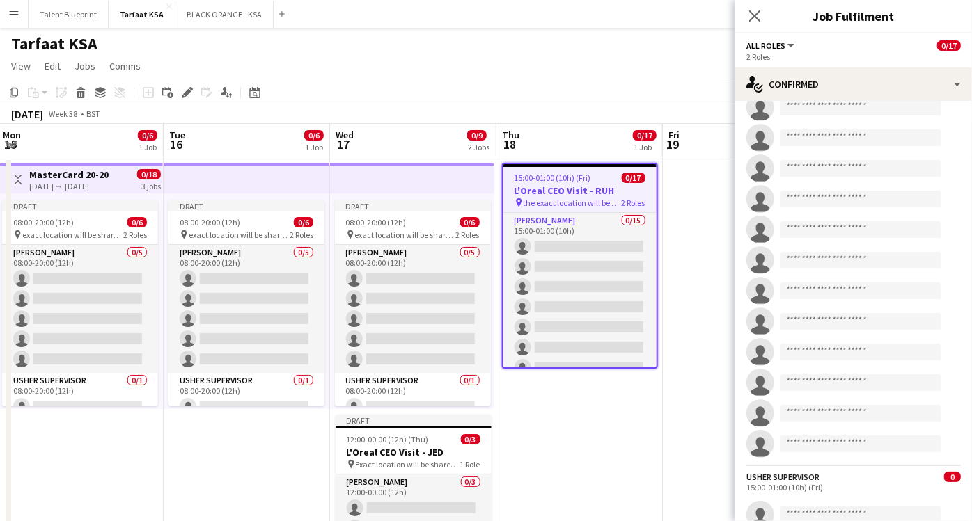 Image resolution: width=972 pixels, height=521 pixels. Describe the element at coordinates (21, 66) in the screenshot. I see `span: View` at that location.